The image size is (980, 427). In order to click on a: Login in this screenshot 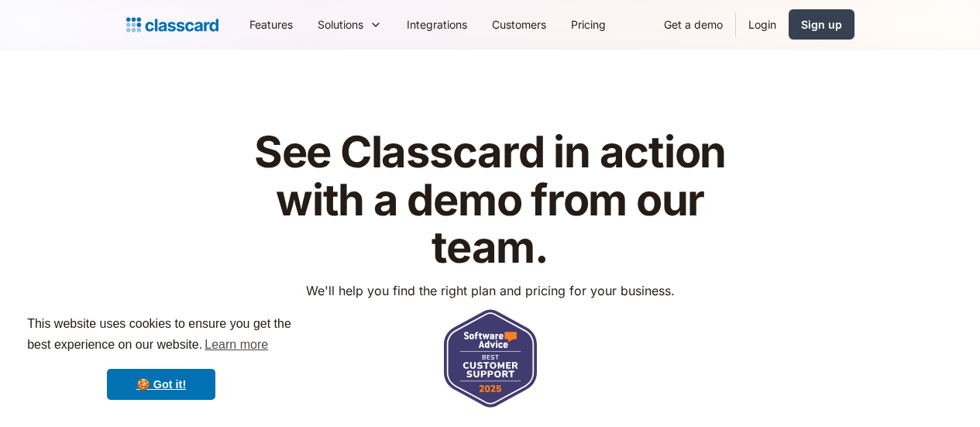, I will do `click(763, 24)`.